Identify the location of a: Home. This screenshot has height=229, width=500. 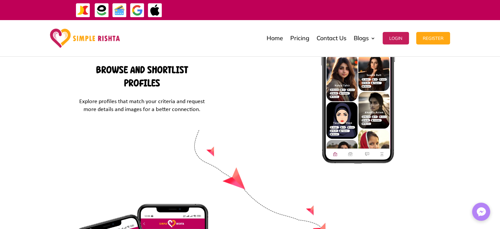
(275, 38).